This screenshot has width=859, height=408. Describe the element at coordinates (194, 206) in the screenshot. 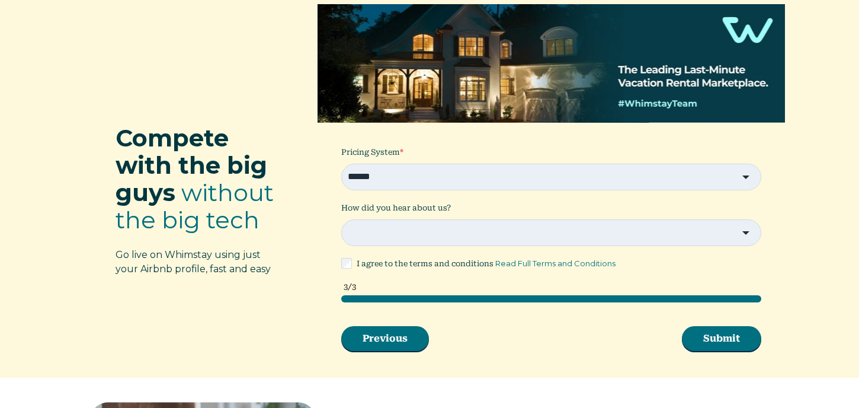

I see `span: without the big tech` at that location.